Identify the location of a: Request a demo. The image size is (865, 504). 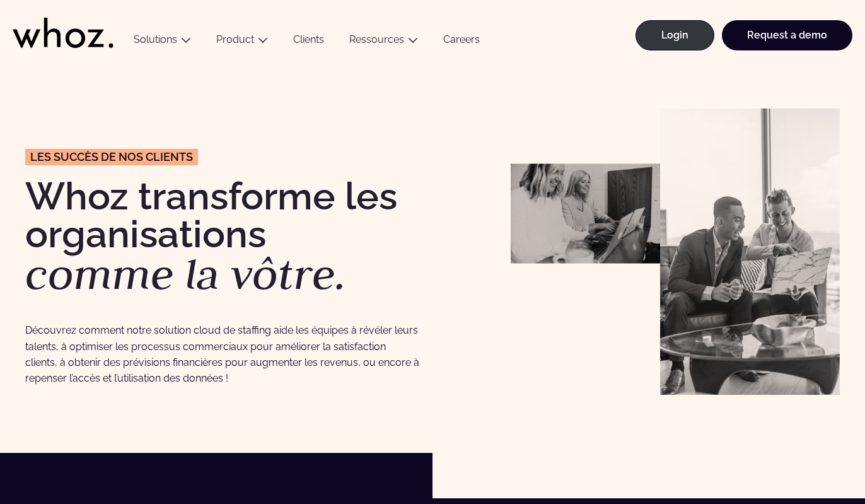
(787, 35).